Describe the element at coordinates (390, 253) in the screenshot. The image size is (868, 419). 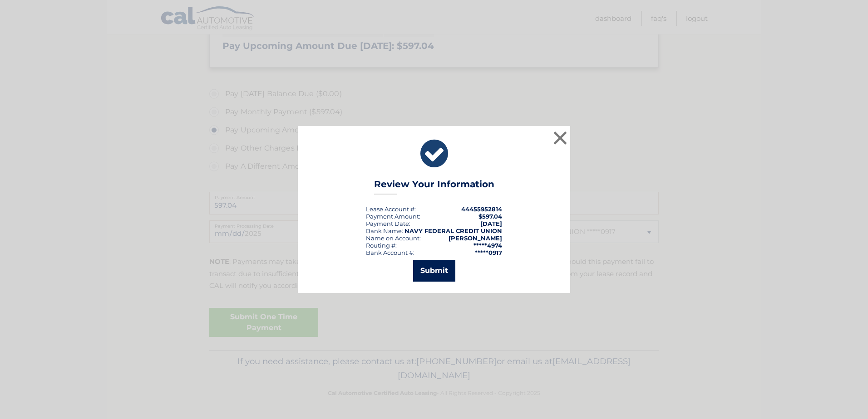
I see `div: Bank Account #:` at that location.